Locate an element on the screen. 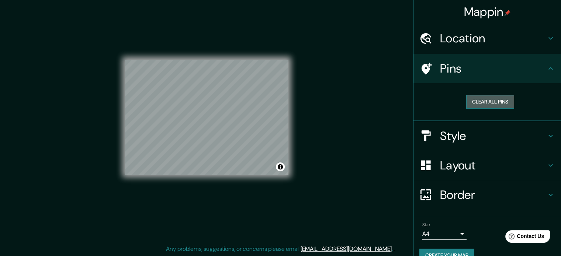 Image resolution: width=561 pixels, height=256 pixels. div: Border is located at coordinates (487, 195).